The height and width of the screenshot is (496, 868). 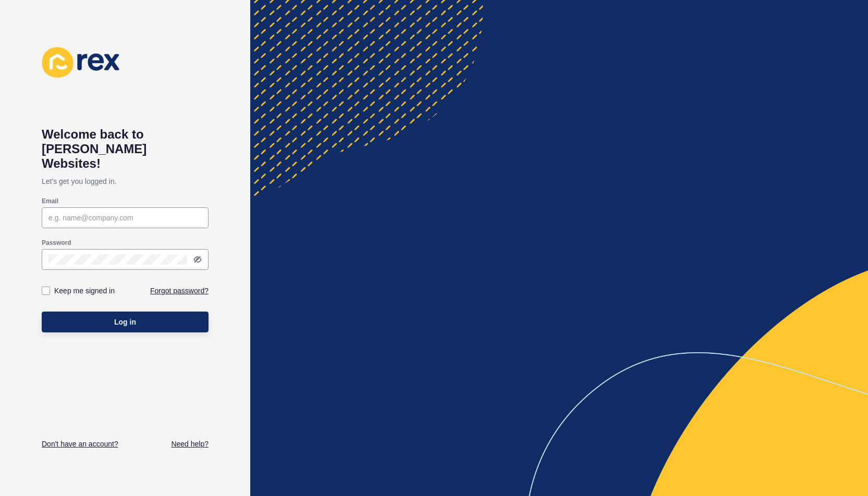 I want to click on button: Log in, so click(x=125, y=322).